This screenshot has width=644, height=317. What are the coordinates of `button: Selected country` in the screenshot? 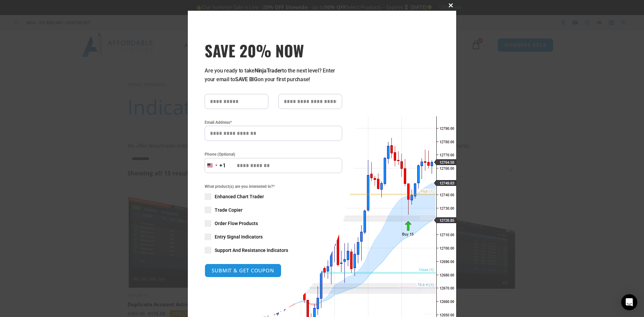 It's located at (215, 165).